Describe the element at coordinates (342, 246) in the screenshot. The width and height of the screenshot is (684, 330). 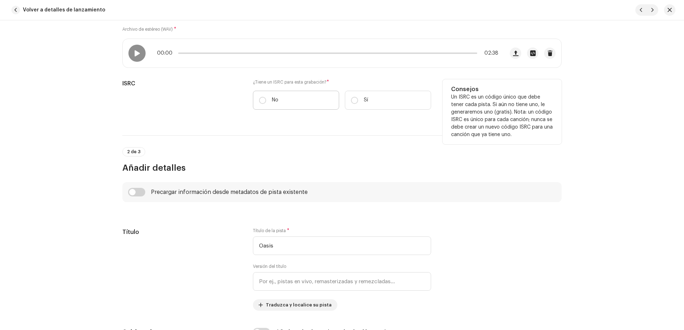
I see `input: Ingrese el nombre de la pista` at that location.